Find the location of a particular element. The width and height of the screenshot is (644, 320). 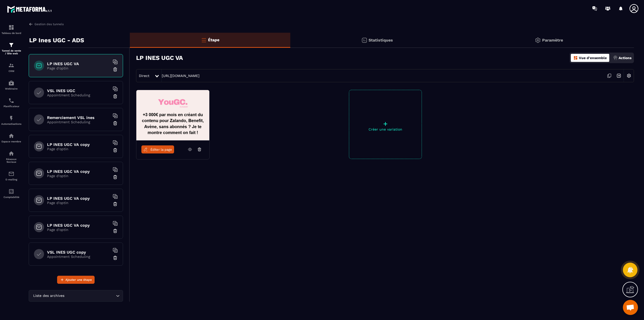

a: Mở cuộc trò chuyện is located at coordinates (631, 307).